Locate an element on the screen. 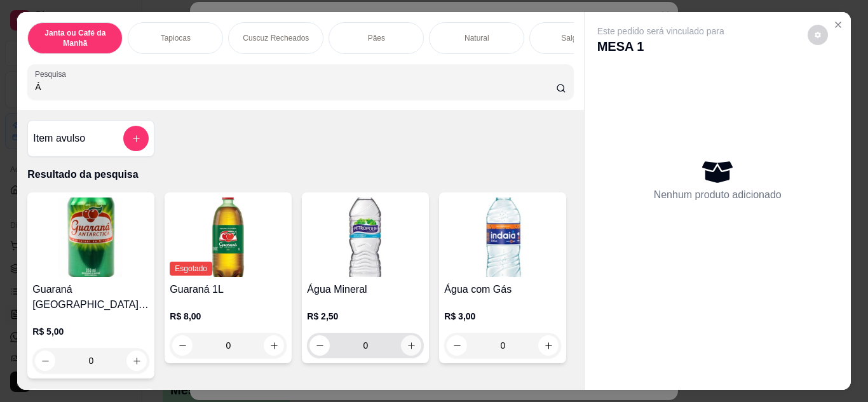 The height and width of the screenshot is (402, 868). h4: Água Mineral is located at coordinates (365, 290).